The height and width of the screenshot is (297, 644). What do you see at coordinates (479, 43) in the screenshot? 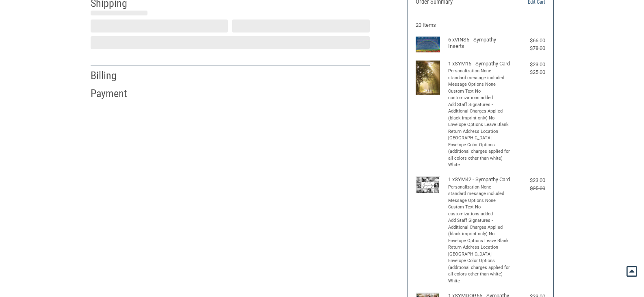
I see `h4: 6 x VINS5 - Sympathy Inserts` at bounding box center [479, 43].